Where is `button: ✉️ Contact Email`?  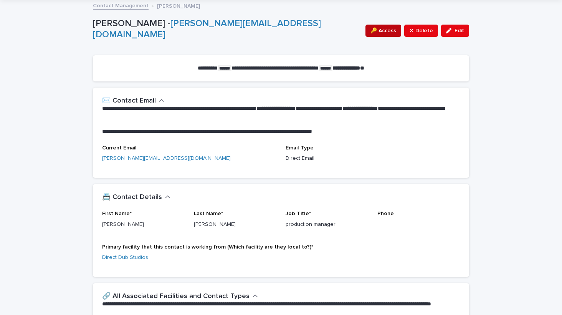
button: ✉️ Contact Email is located at coordinates (133, 101).